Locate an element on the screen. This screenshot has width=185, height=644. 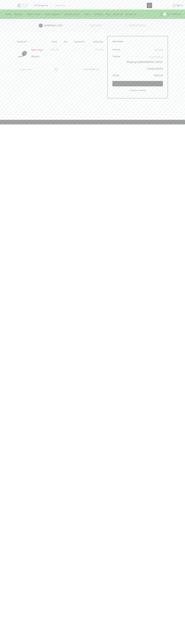
span: Cart is located at coordinates (169, 14).